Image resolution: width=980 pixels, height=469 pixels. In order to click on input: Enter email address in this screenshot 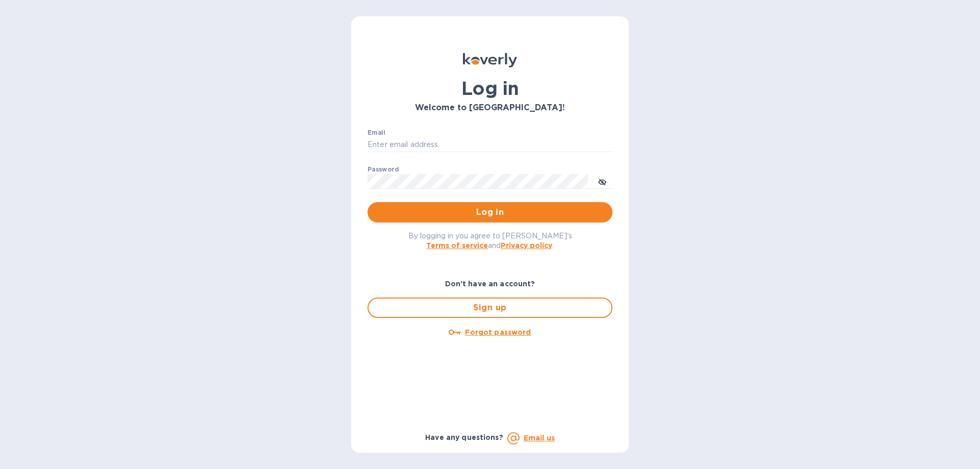, I will do `click(490, 145)`.